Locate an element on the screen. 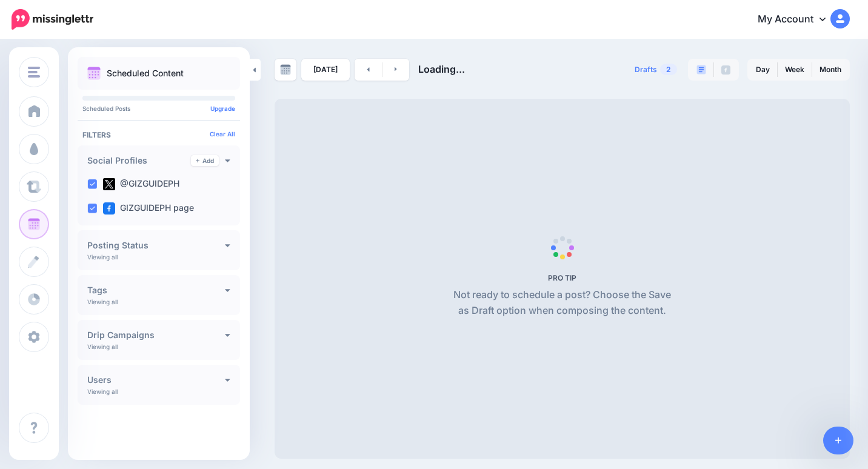 This screenshot has width=868, height=469. img: facebook-square.png is located at coordinates (109, 208).